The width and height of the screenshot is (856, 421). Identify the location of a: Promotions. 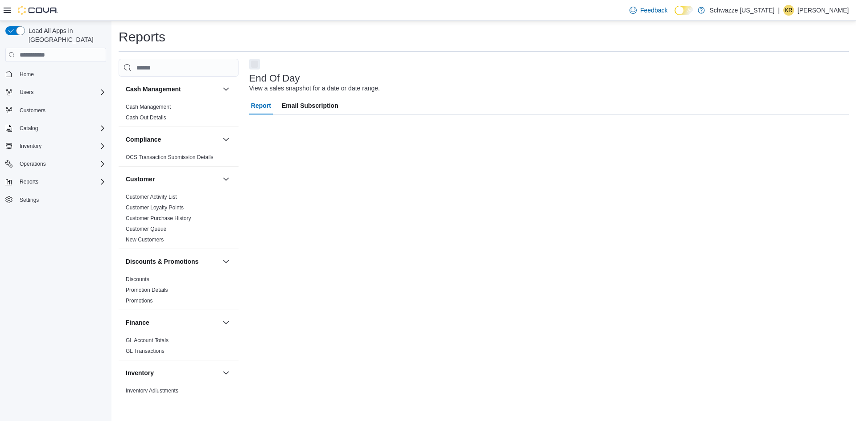
(139, 301).